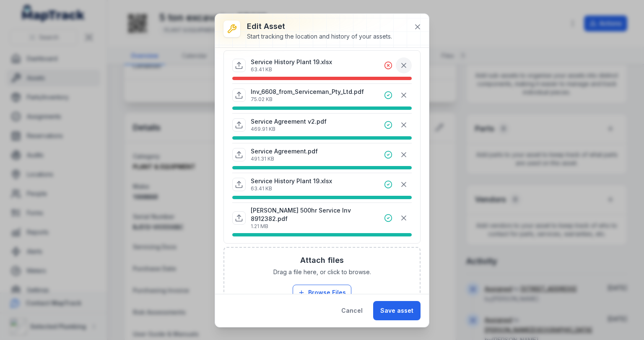 This screenshot has height=340, width=644. What do you see at coordinates (319, 27) in the screenshot?
I see `h3: Edit asset` at bounding box center [319, 27].